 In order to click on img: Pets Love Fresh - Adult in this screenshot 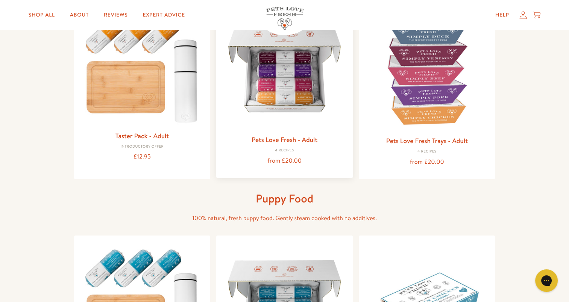, I will do `click(284, 69)`.